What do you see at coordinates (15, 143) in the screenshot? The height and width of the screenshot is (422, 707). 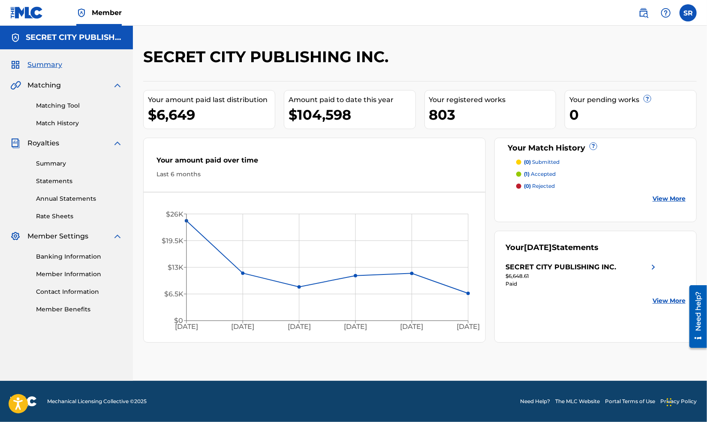 I see `img: Royalties` at bounding box center [15, 143].